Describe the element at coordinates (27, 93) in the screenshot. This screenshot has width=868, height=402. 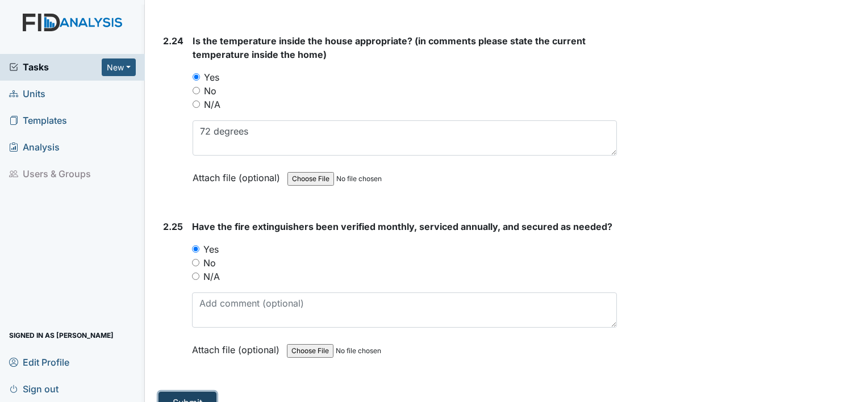
I see `span: Units` at that location.